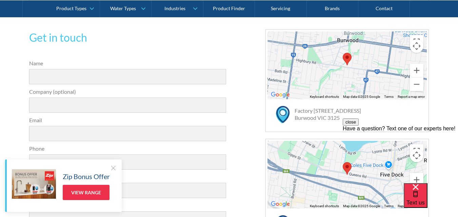 This screenshot has height=217, width=458. I want to click on button: Map camera controls, so click(417, 46).